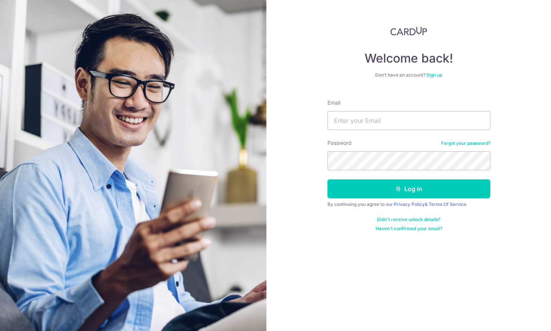 The height and width of the screenshot is (331, 551). I want to click on div: Don’t have an account?, so click(409, 75).